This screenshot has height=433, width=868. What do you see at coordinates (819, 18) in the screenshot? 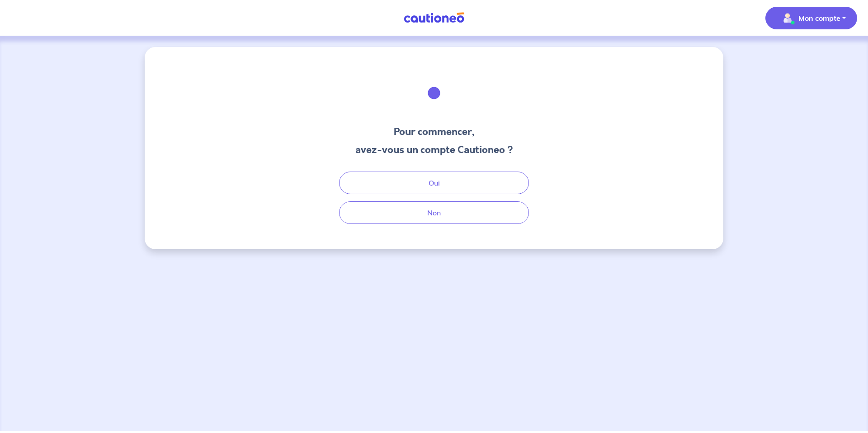
I see `p: Mon compte` at bounding box center [819, 18].